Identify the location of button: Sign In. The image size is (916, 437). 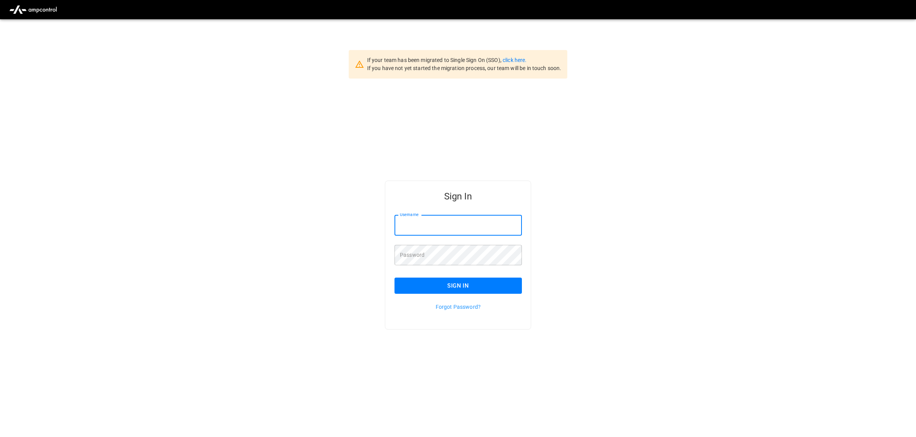
(458, 286).